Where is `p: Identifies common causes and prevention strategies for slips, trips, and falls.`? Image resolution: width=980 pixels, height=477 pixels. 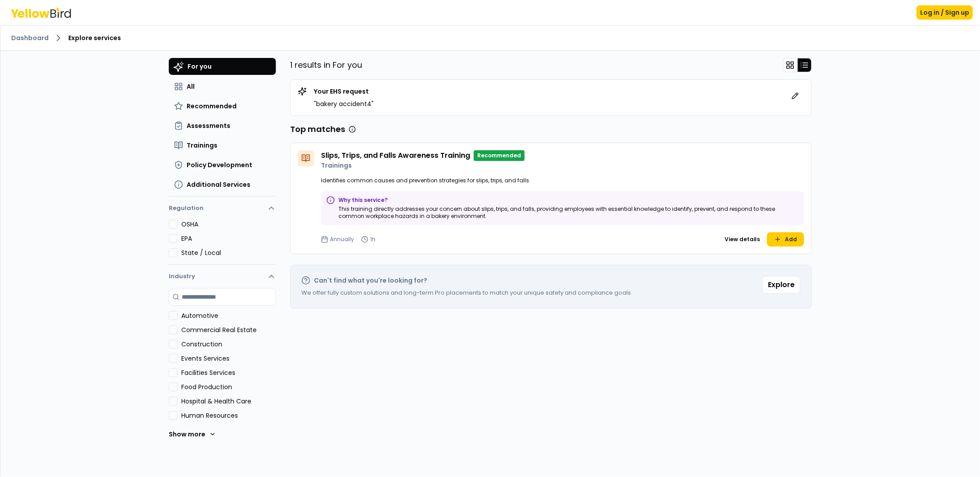 p: Identifies common causes and prevention strategies for slips, trips, and falls. is located at coordinates (563, 180).